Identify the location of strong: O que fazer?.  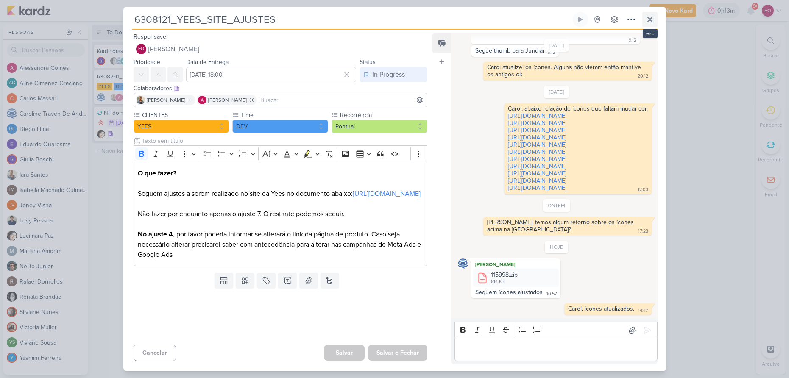
(157, 173).